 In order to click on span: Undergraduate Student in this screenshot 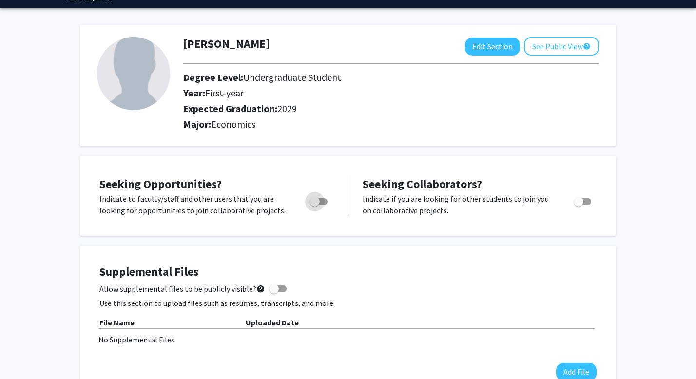, I will do `click(292, 77)`.